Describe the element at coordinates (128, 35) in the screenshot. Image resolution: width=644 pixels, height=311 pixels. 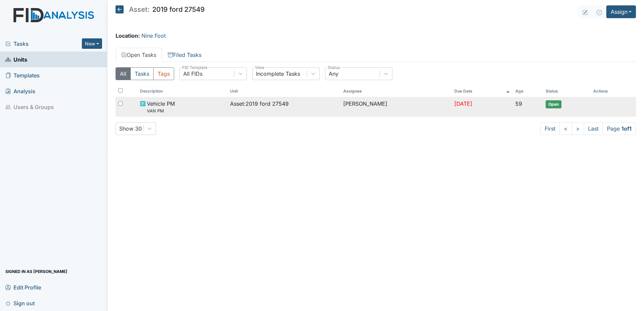
I see `strong: Location:` at that location.